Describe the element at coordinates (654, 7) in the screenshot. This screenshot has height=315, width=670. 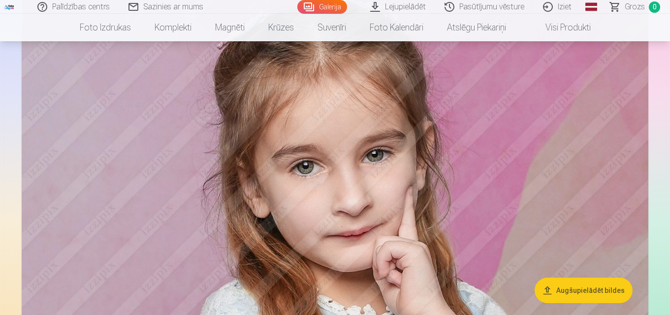
I see `span: 0` at that location.